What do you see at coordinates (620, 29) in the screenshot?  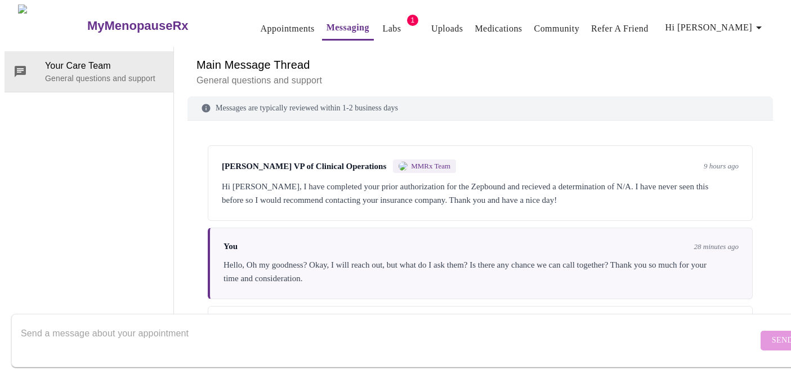 I see `button: Refer a Friend` at bounding box center [620, 29].